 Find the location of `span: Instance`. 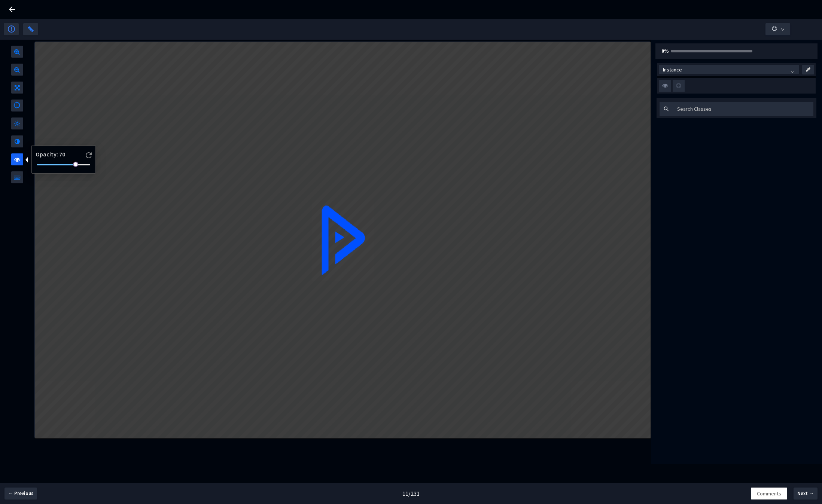

span: Instance is located at coordinates (729, 70).